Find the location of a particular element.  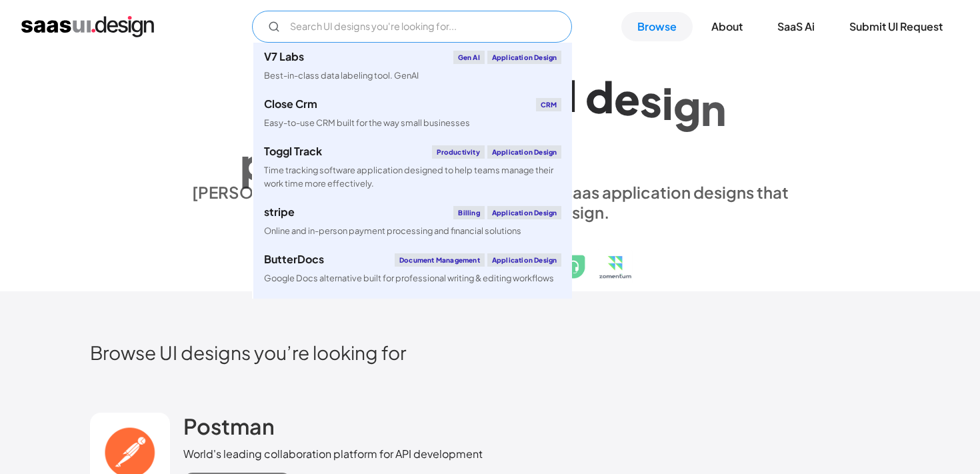

a: Toggl TrackProductivityApplication DesignTime tracking software application designed to help team... is located at coordinates (412, 167).